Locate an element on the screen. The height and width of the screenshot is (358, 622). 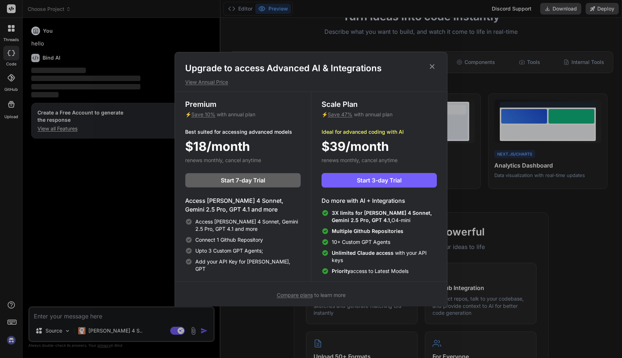
span: Unlimited Claude access is located at coordinates (363, 253).